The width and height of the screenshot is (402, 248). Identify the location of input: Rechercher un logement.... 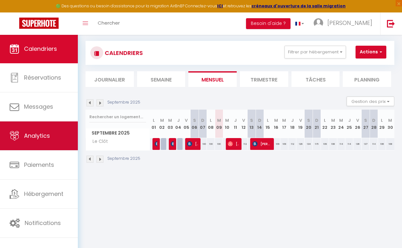
(117, 117).